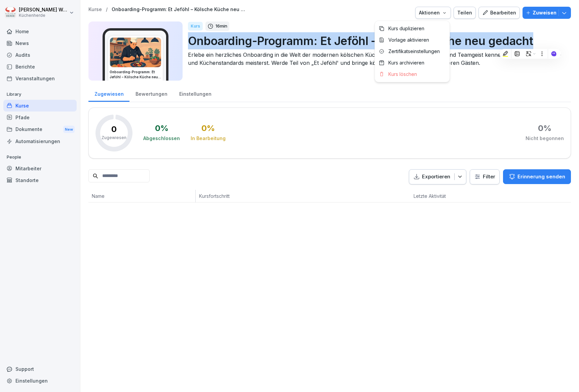  I want to click on p: Zertifikatseinstellungen, so click(414, 52).